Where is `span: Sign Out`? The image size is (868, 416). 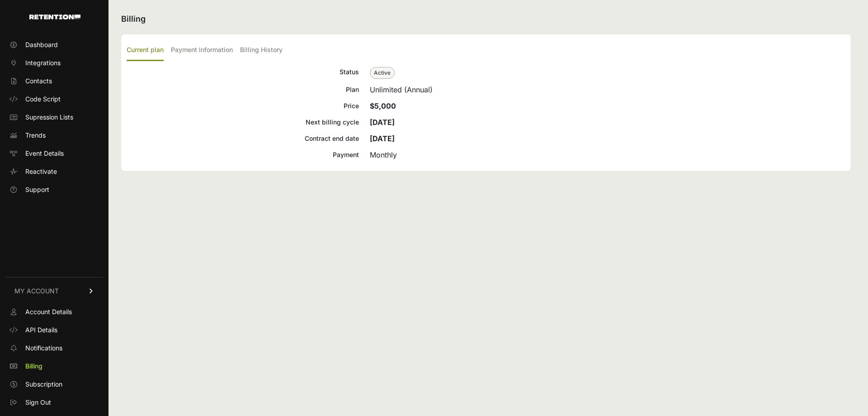 span: Sign Out is located at coordinates (38, 403).